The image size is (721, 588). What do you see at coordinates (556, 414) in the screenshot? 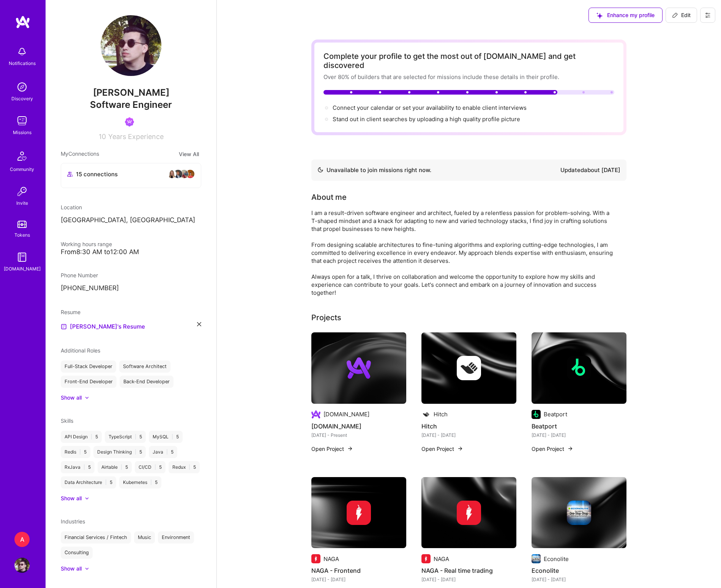
I see `div: Beatport` at bounding box center [556, 414].